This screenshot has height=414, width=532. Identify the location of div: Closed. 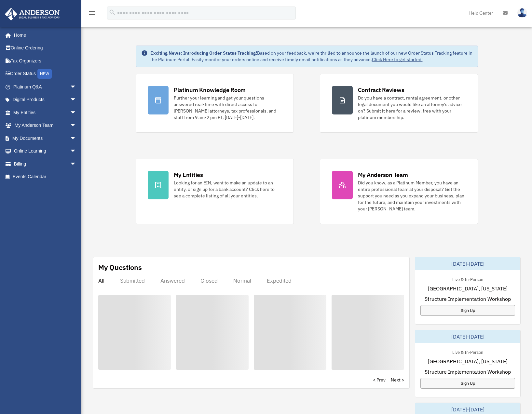
(209, 280).